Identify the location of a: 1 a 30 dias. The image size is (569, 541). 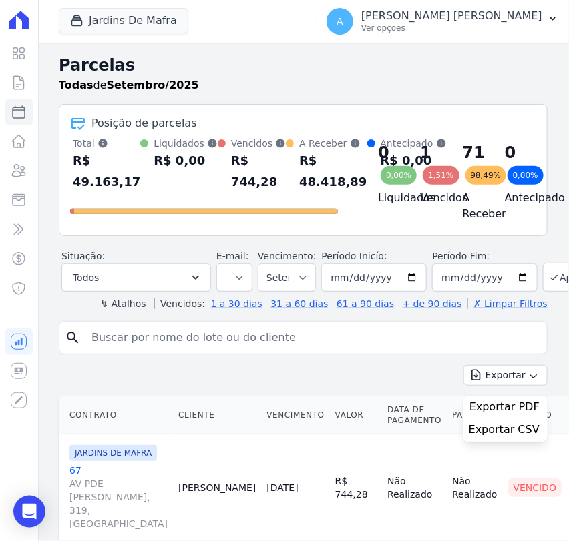
(236, 304).